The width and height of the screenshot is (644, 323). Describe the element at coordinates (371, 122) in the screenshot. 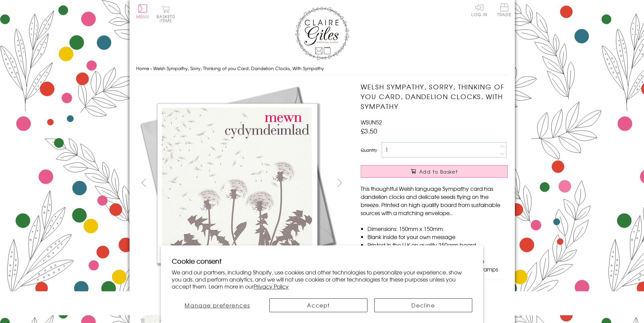

I see `span: WSUN52` at that location.